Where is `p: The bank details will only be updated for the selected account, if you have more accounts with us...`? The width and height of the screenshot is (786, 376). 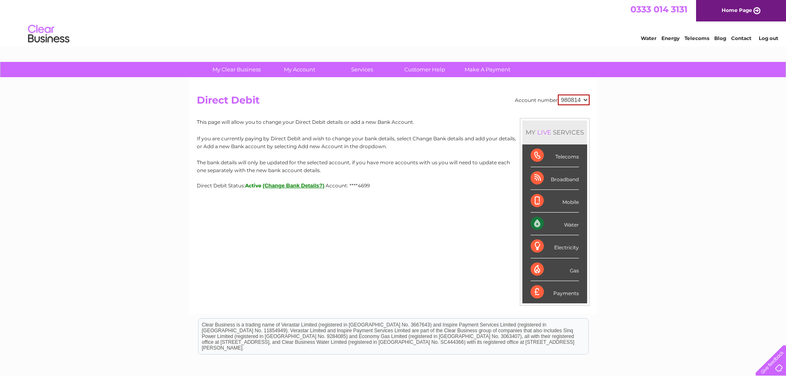
p: The bank details will only be updated for the selected account, if you have more accounts with us... is located at coordinates (393, 166).